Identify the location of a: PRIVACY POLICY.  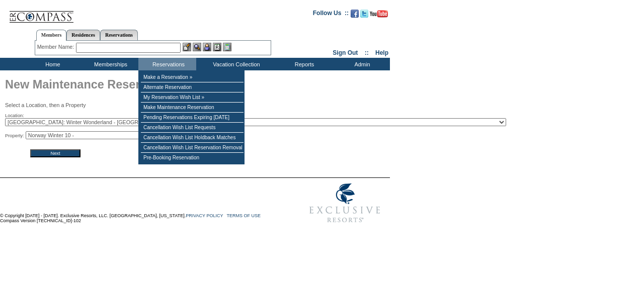
(204, 216).